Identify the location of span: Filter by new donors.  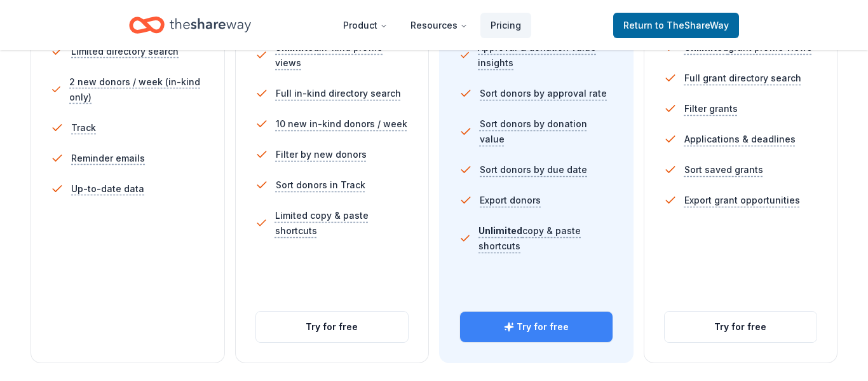
(321, 154).